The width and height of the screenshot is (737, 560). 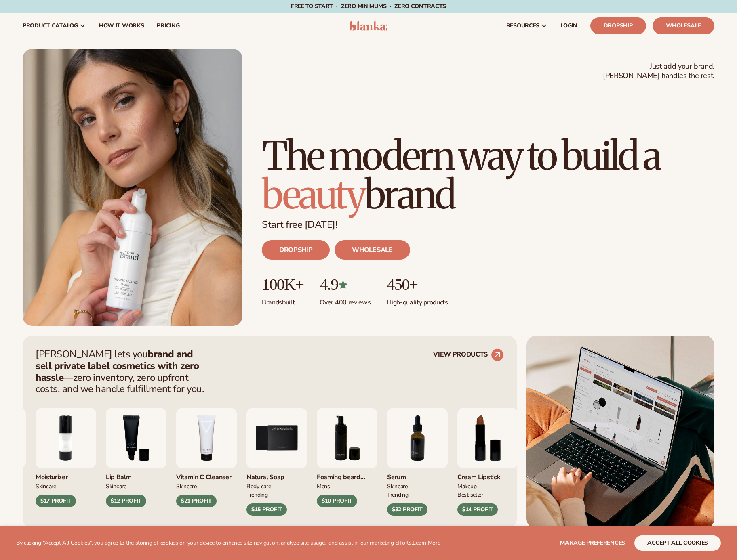 I want to click on p: Over 400 reviews, so click(x=346, y=300).